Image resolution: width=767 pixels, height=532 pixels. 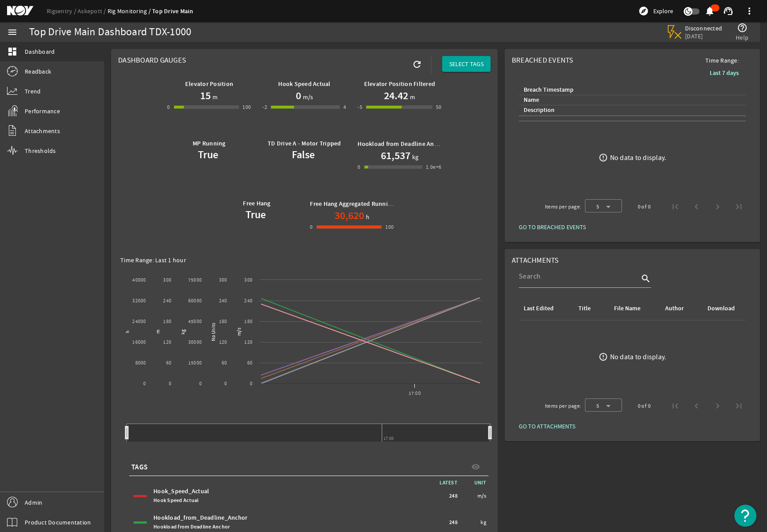 What do you see at coordinates (195, 322) in the screenshot?
I see `text: 45000` at bounding box center [195, 322].